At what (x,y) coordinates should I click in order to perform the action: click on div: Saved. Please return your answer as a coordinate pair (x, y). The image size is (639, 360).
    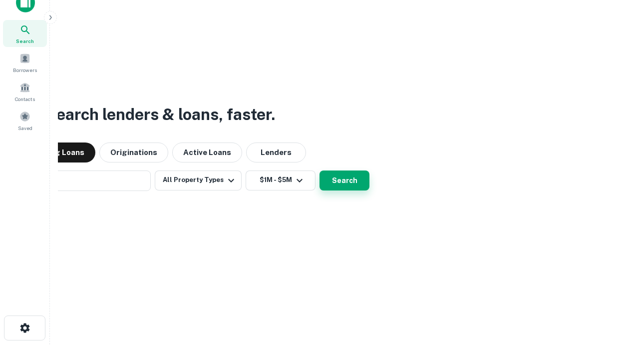
    Looking at the image, I should click on (25, 120).